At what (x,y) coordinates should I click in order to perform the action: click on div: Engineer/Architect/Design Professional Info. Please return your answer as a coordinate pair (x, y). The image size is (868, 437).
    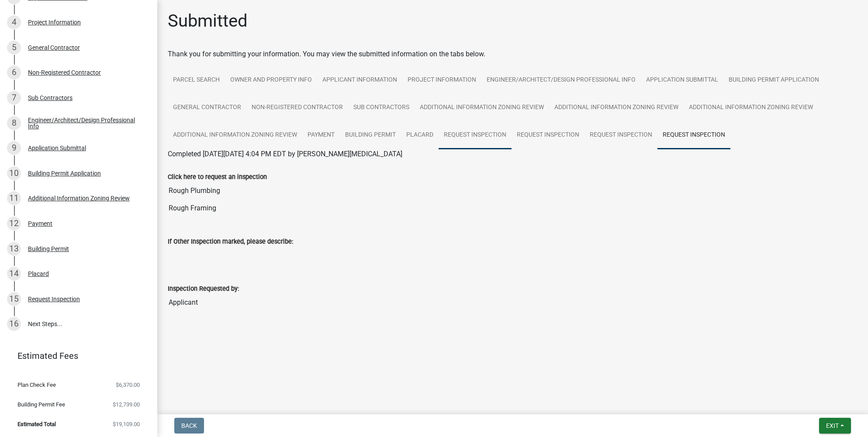
    Looking at the image, I should click on (85, 123).